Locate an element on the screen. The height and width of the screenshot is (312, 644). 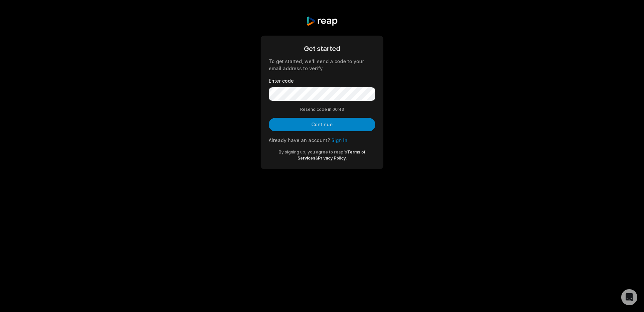
span: By signing up, you agree to reap's is located at coordinates (313, 152).